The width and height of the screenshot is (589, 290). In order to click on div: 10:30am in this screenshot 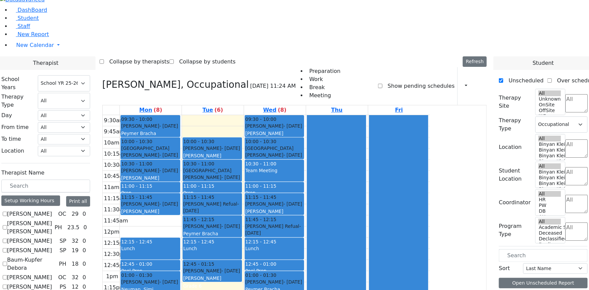, I will do `click(116, 165)`.